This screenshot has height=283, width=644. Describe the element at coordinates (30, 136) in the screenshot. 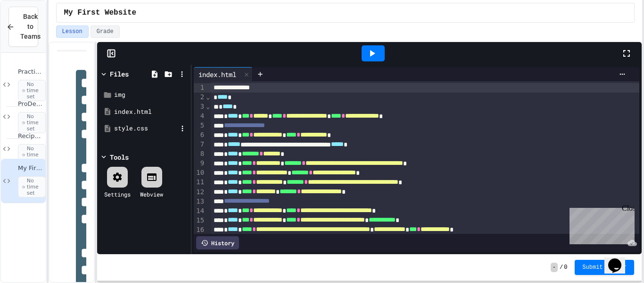

I see `span: Recipe Project` at that location.